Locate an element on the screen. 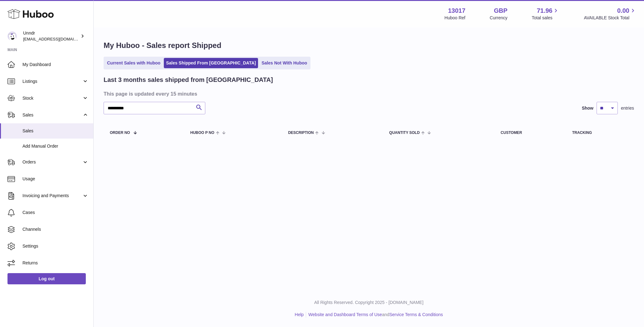  span: 0.00 is located at coordinates (623, 10).